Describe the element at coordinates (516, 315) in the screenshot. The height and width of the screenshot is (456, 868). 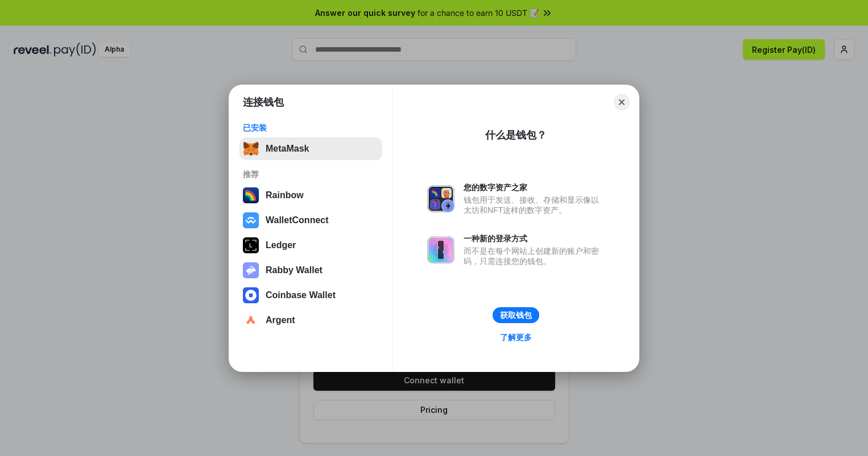
I see `div: 获取钱包` at that location.